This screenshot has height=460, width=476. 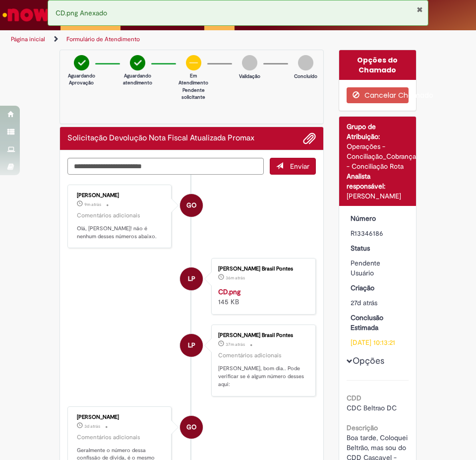 What do you see at coordinates (81, 80) in the screenshot?
I see `p: Aguardando Aprovação` at bounding box center [81, 80].